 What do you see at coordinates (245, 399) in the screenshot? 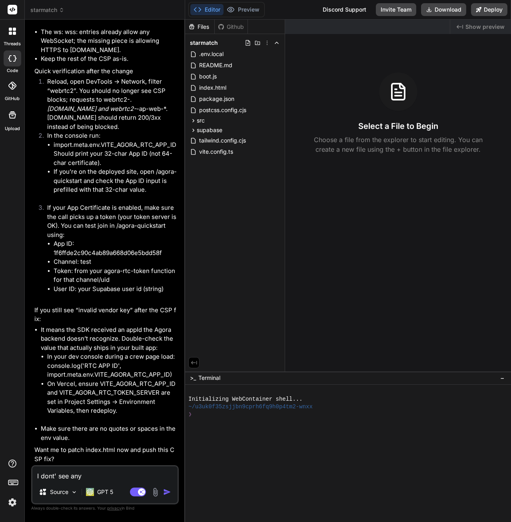
I see `span: Initializing WebContainer shell...` at bounding box center [245, 399].